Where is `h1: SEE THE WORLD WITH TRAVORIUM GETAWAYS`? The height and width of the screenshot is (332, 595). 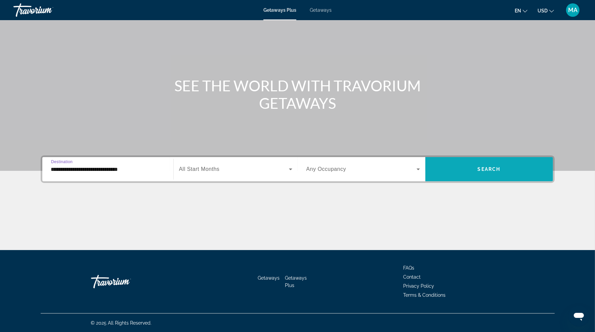 h1: SEE THE WORLD WITH TRAVORIUM GETAWAYS is located at coordinates (298, 94).